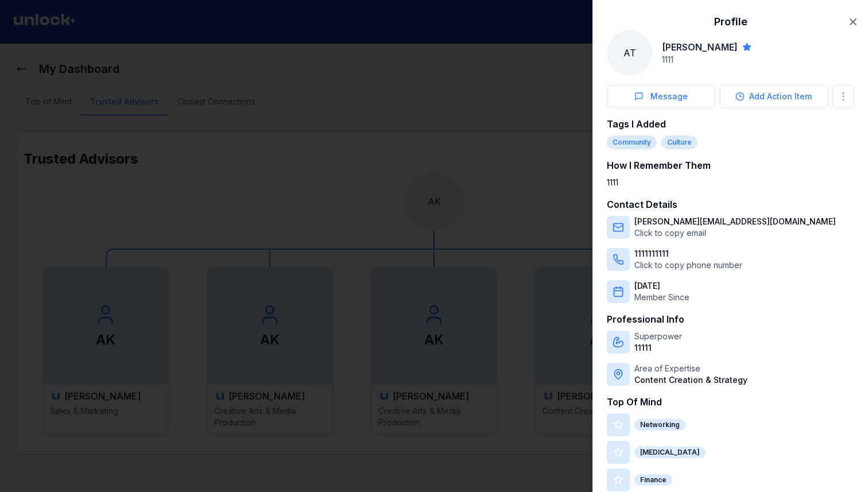  I want to click on span: AT, so click(630, 53).